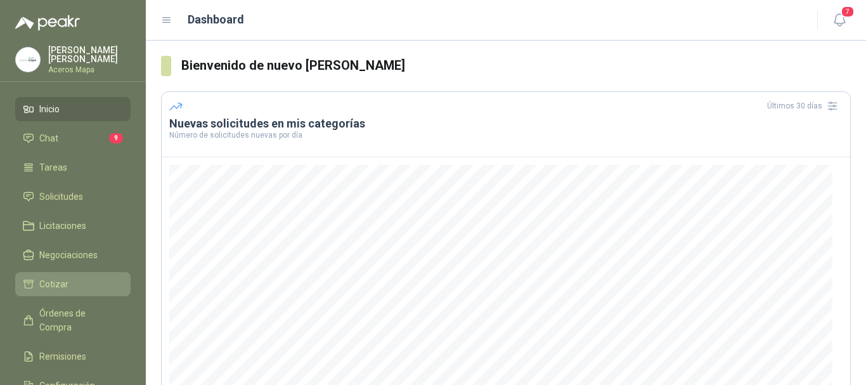  Describe the element at coordinates (73, 167) in the screenshot. I see `a: Tareas` at that location.